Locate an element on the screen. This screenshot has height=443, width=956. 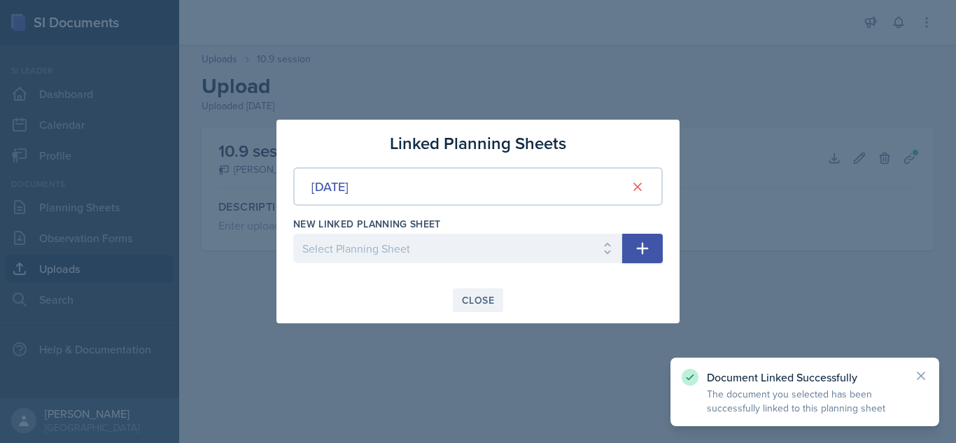
button: Close is located at coordinates (478, 300).